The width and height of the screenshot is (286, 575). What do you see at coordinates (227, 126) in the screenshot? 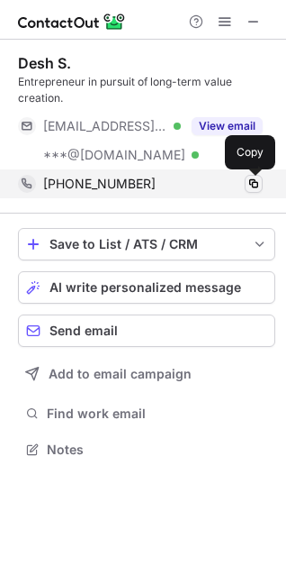
I see `button: Reveal Button` at bounding box center [227, 126].